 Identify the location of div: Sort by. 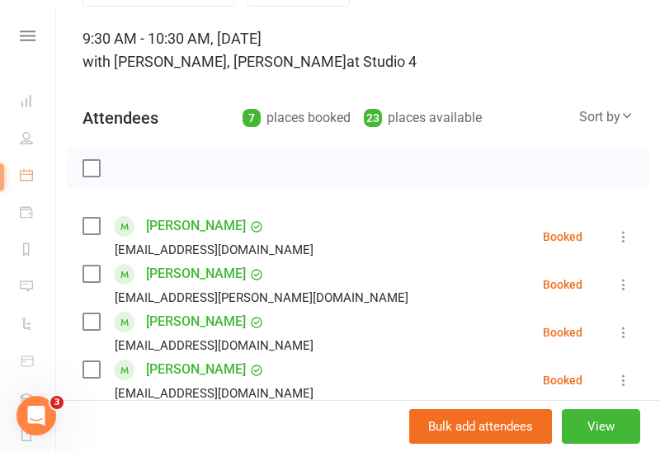
(606, 117).